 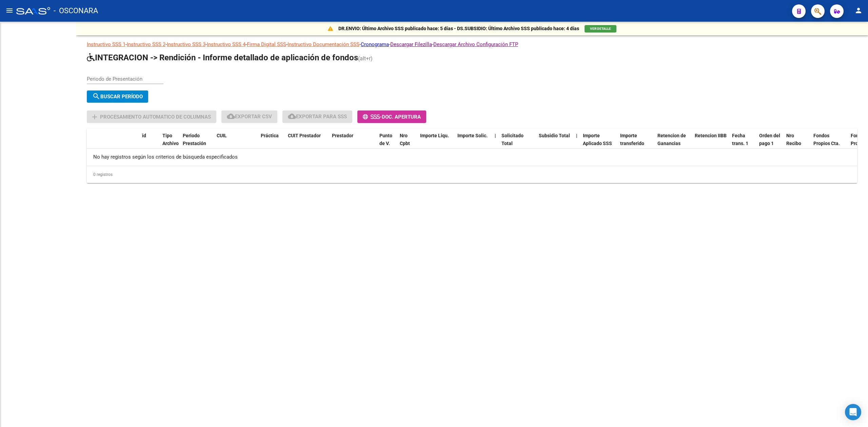 I want to click on mat-icon: add, so click(x=95, y=117).